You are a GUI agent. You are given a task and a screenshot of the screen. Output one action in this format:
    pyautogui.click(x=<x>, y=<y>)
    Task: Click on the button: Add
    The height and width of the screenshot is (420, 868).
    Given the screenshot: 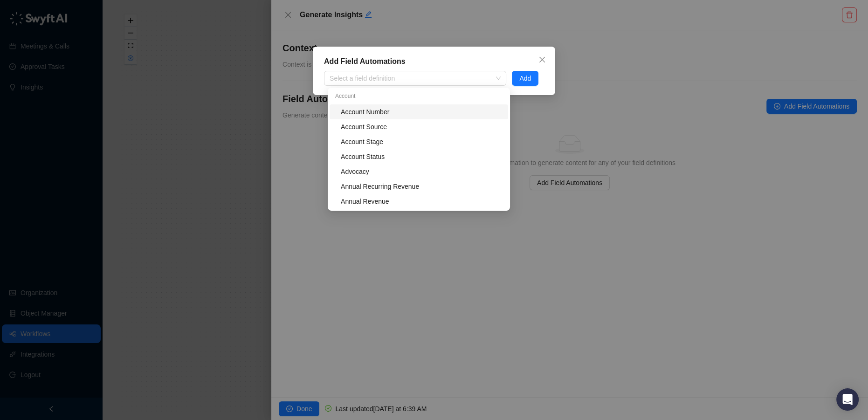 What is the action you would take?
    pyautogui.click(x=525, y=78)
    